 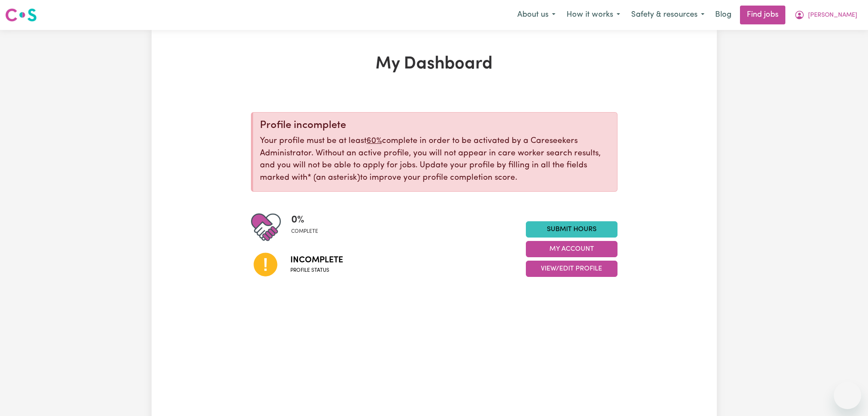 I want to click on h1: My Dashboard, so click(x=434, y=64).